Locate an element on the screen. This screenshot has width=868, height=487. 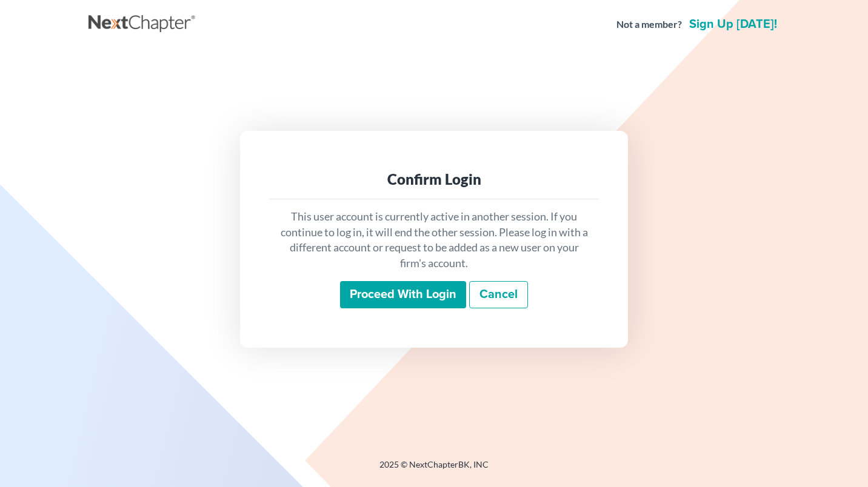
div: Confirm Login is located at coordinates (434, 179).